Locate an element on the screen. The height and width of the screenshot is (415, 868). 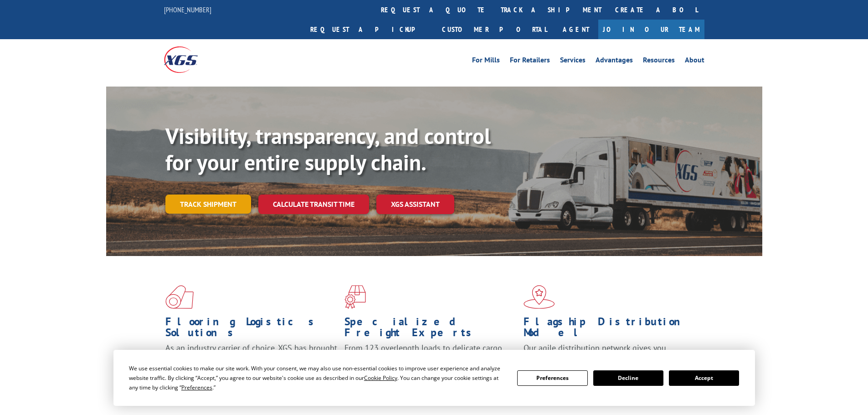
a: For Mills is located at coordinates (486, 61).